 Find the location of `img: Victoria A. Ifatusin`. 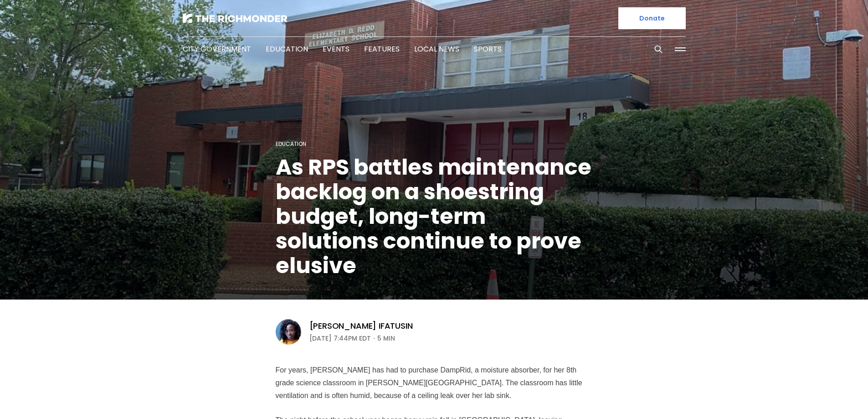

img: Victoria A. Ifatusin is located at coordinates (288, 332).